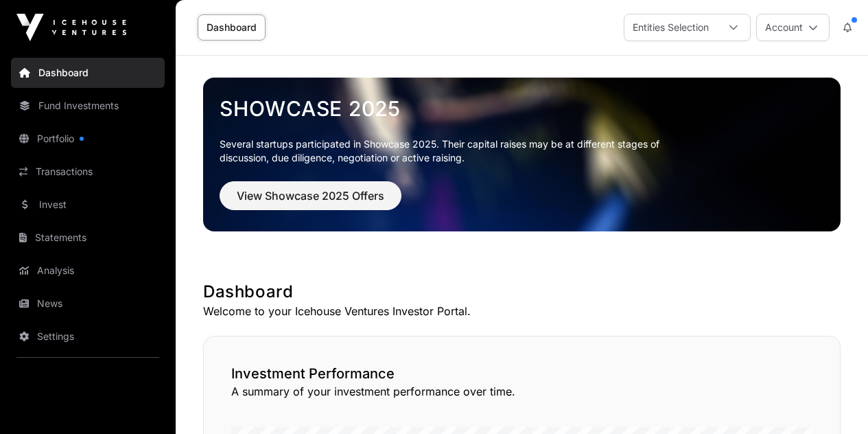 Image resolution: width=868 pixels, height=434 pixels. I want to click on img: Showcase 2025, so click(521, 154).